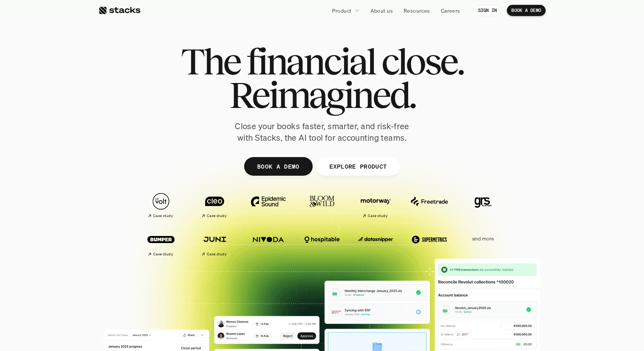 The height and width of the screenshot is (351, 644). I want to click on p: Product, so click(342, 10).